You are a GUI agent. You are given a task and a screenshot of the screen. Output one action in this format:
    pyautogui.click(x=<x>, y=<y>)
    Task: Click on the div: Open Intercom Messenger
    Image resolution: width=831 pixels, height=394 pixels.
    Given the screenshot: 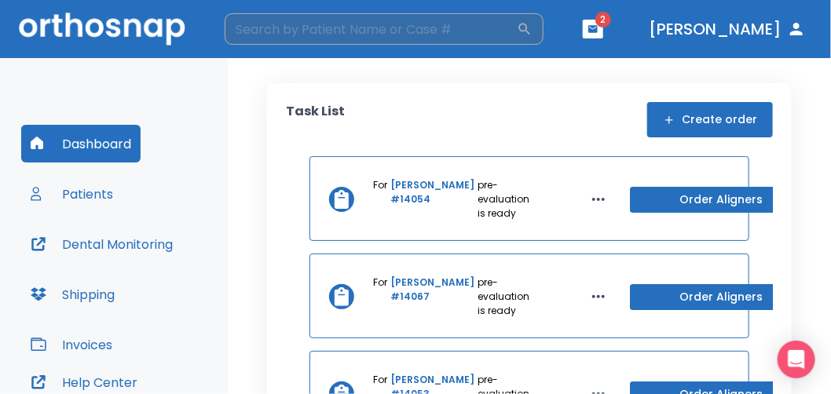 What is the action you would take?
    pyautogui.click(x=796, y=360)
    